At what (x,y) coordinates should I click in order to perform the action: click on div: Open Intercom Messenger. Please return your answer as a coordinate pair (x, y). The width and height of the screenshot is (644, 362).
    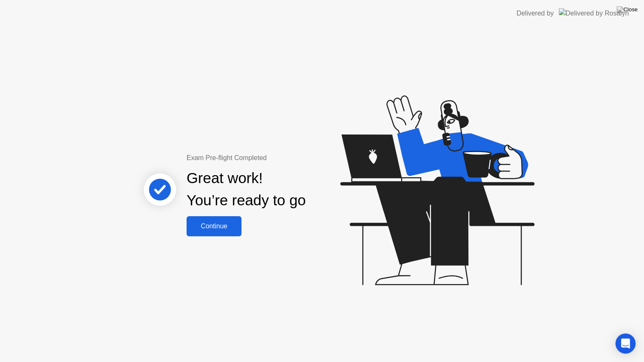
    Looking at the image, I should click on (626, 344).